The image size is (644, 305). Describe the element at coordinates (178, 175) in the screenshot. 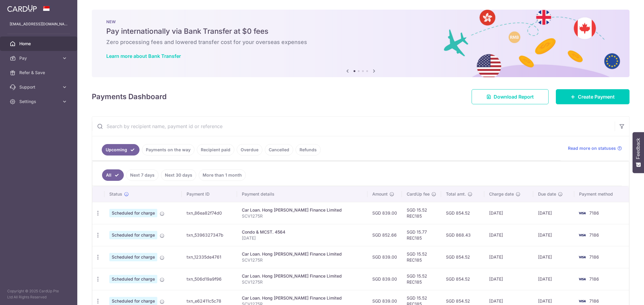

I see `a: Next 30 days` at that location.